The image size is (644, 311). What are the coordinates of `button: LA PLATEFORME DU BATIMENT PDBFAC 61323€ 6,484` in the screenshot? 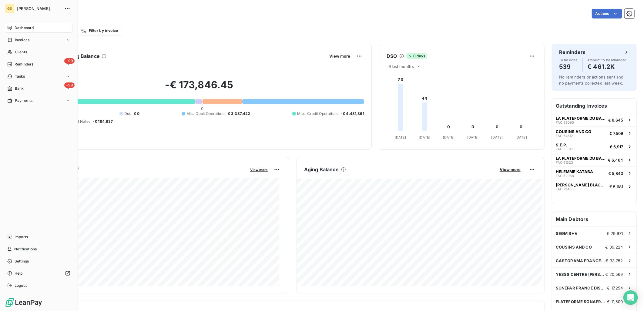 It's located at (594, 160).